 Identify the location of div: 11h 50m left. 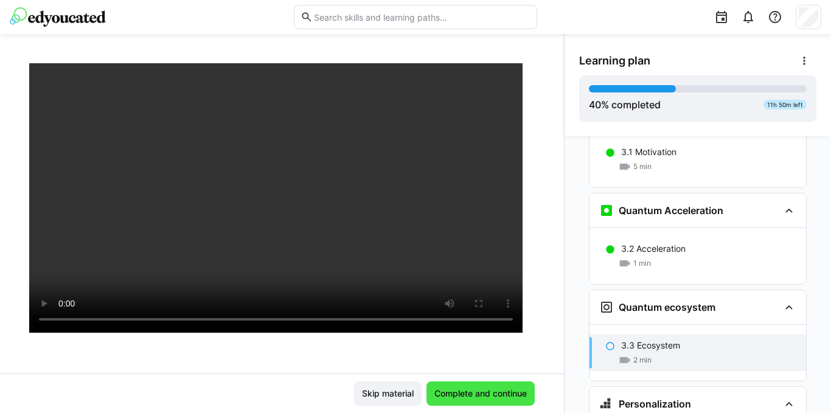
(785, 105).